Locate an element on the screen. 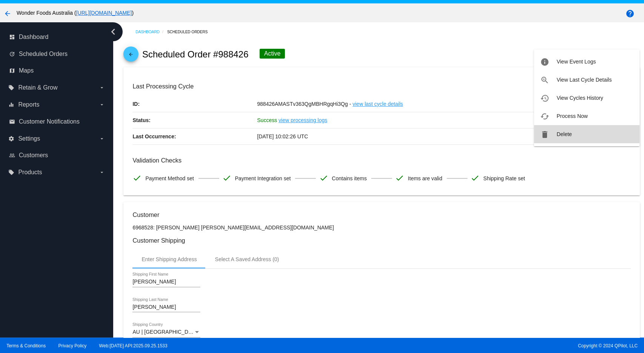 The width and height of the screenshot is (644, 353). mat-icon: history is located at coordinates (544, 98).